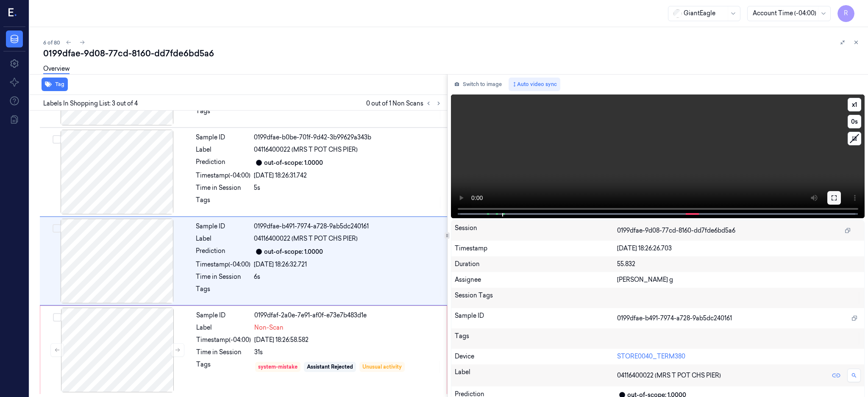 The image size is (868, 397). What do you see at coordinates (846, 14) in the screenshot?
I see `span: R` at bounding box center [846, 14].